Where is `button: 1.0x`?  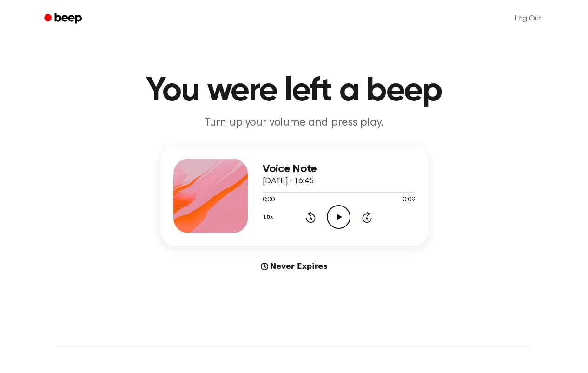 button: 1.0x is located at coordinates (269, 217).